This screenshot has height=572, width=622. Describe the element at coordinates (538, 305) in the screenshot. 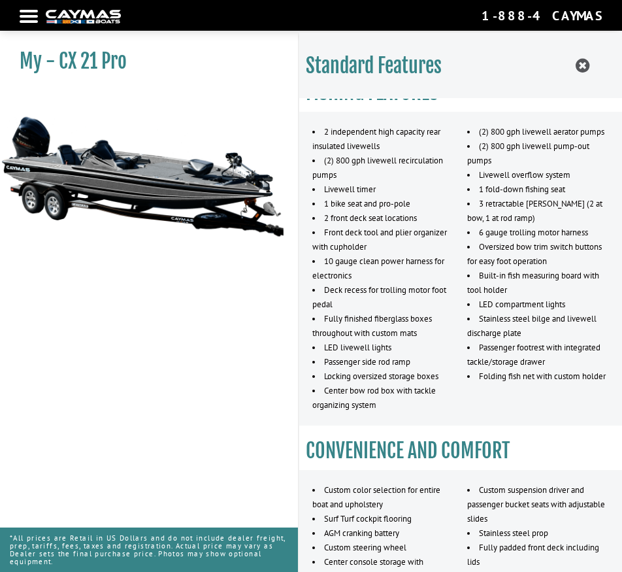

I see `li: LED compartment lights` at that location.